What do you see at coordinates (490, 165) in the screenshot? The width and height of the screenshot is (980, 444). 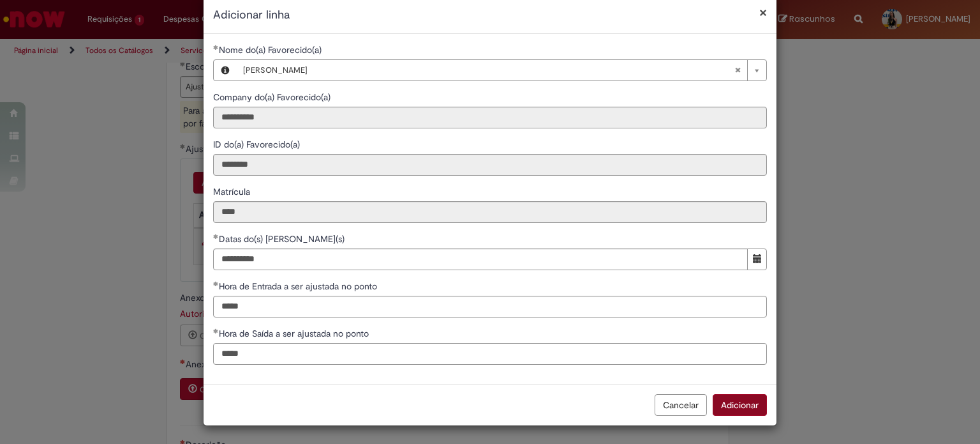 I see `input: ID do(a) Favorecido(a)` at bounding box center [490, 165].